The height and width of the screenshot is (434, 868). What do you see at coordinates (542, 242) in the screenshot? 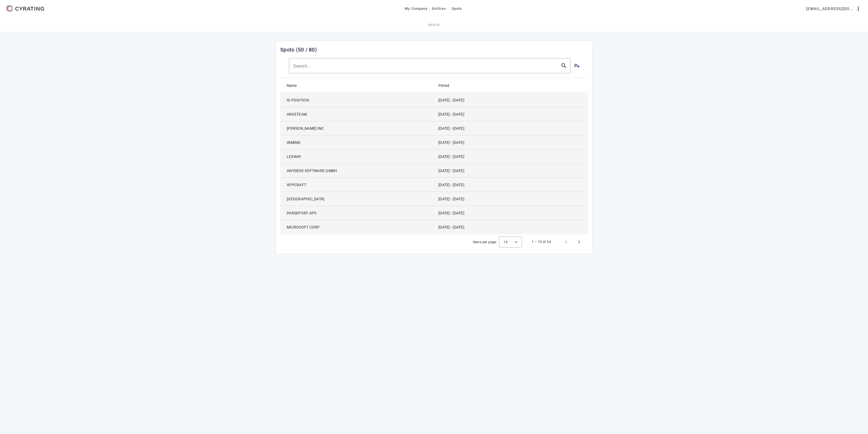
I see `div: 1 – 10 of 24` at bounding box center [542, 242].